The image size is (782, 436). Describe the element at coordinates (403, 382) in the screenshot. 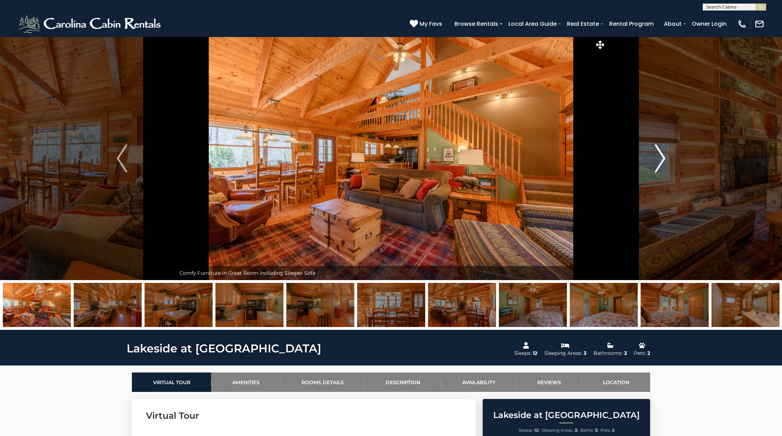

I see `a: Description` at that location.